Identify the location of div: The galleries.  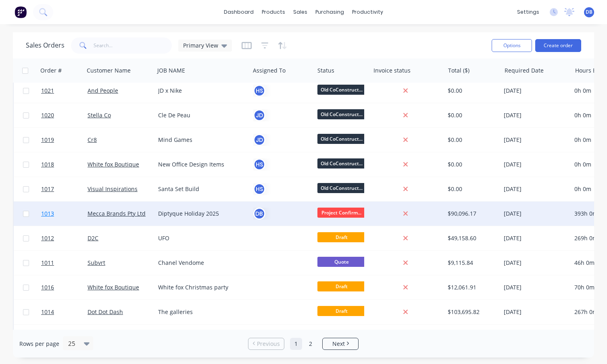
(200, 312).